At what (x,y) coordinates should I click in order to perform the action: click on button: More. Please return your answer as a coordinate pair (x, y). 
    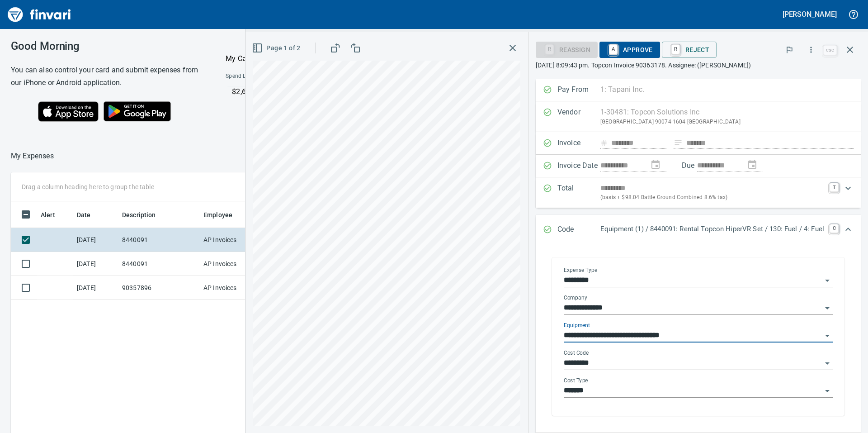
    Looking at the image, I should click on (811, 50).